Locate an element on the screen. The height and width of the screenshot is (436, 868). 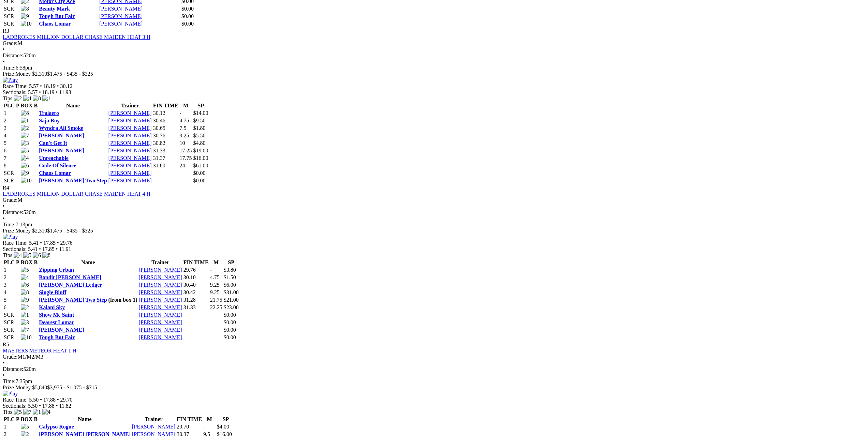
span: 17.85 is located at coordinates (49, 243).